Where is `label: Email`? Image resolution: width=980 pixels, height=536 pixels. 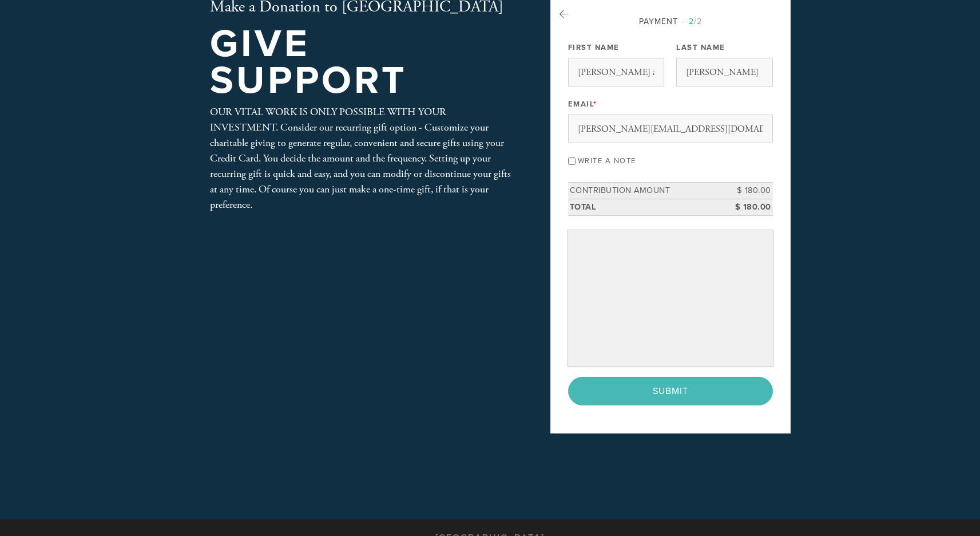 label: Email is located at coordinates (583, 104).